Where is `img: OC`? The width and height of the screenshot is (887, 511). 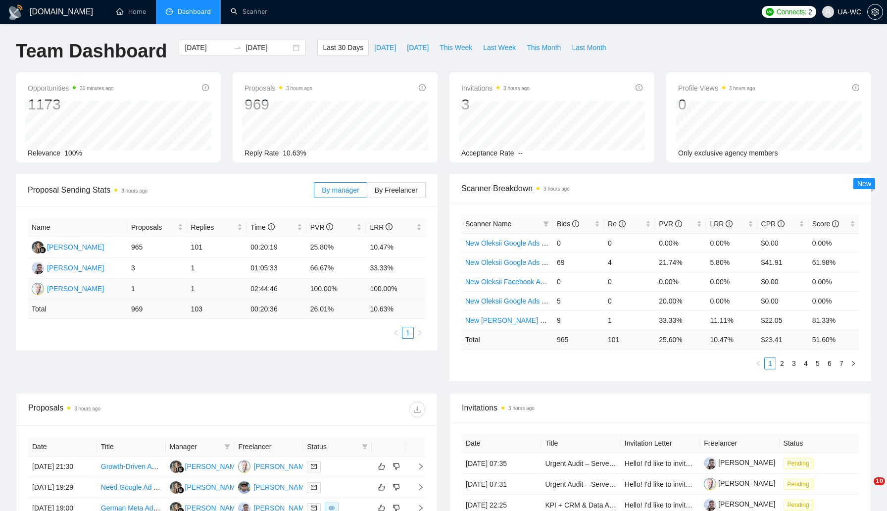
img: OC is located at coordinates (38, 289).